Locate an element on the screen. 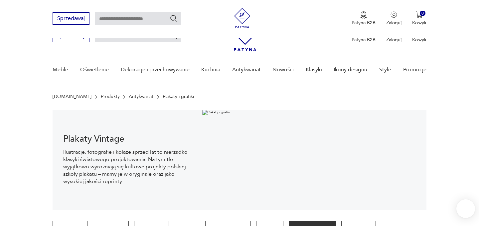  button: 0Koszyk is located at coordinates (419, 19).